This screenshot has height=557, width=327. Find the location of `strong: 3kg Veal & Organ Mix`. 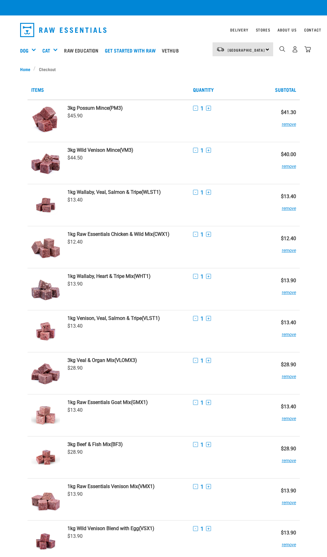

strong: 3kg Veal & Organ Mix is located at coordinates (91, 360).